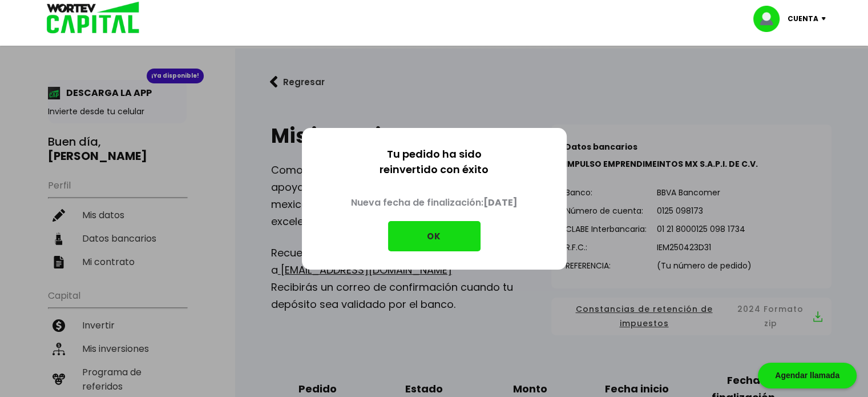  What do you see at coordinates (434, 203) in the screenshot?
I see `p: Nueva fecha de finalización:` at bounding box center [434, 203].